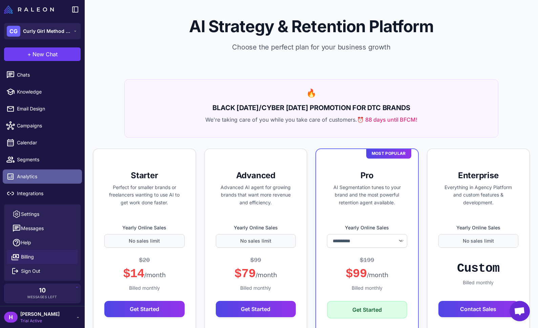  What do you see at coordinates (42, 176) in the screenshot?
I see `a: Analytics` at bounding box center [42, 176].